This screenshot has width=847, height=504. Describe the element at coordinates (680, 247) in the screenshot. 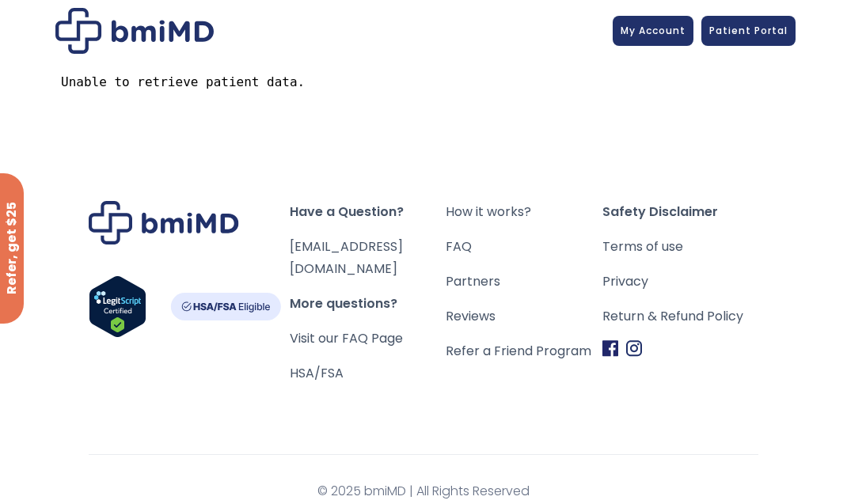

I see `a: Terms of use` at that location.